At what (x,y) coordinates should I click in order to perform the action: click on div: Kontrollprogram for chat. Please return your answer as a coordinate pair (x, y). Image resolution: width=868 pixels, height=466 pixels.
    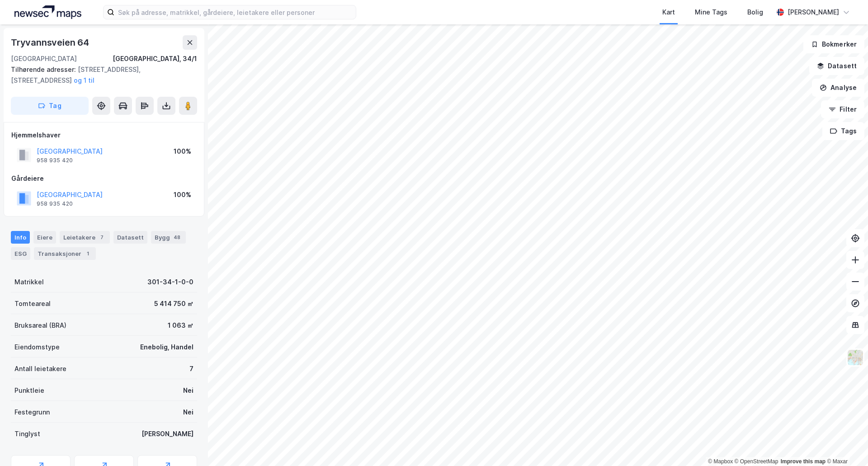
    Looking at the image, I should click on (846, 444).